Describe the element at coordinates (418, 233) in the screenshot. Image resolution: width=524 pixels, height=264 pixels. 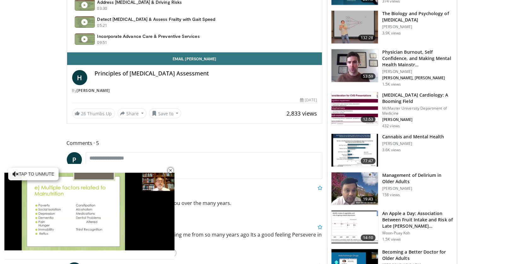
I see `p: Woon-Puay Koh` at that location.